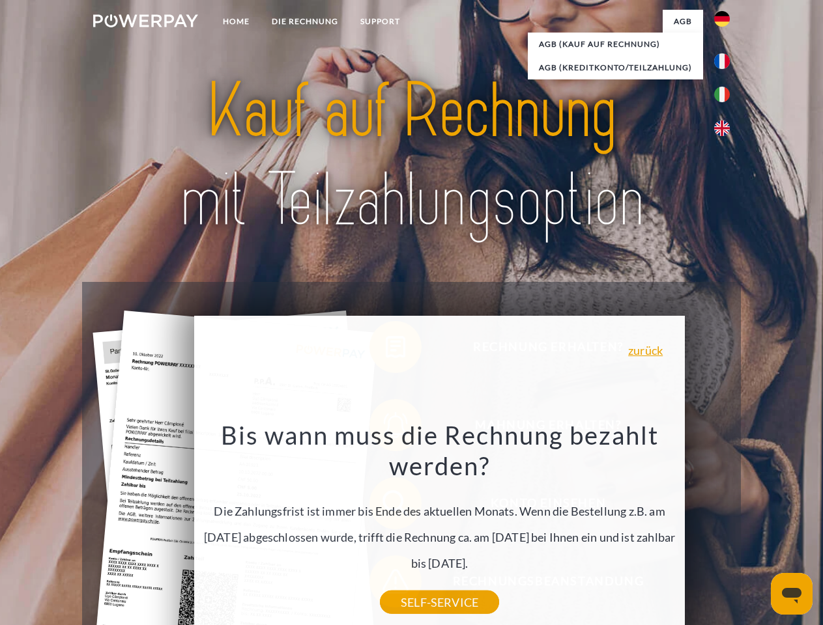  Describe the element at coordinates (236, 21) in the screenshot. I see `a: Home` at that location.